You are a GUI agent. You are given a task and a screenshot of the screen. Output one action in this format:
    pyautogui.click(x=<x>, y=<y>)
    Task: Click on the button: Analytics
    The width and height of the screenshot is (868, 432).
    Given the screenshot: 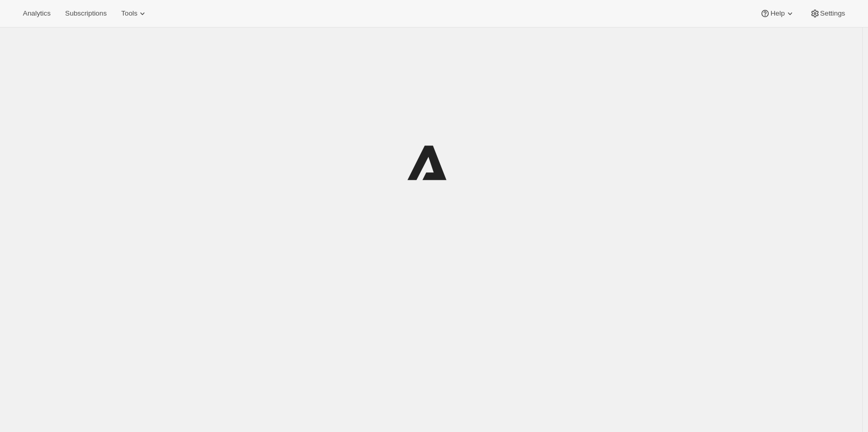 What is the action you would take?
    pyautogui.click(x=36, y=14)
    